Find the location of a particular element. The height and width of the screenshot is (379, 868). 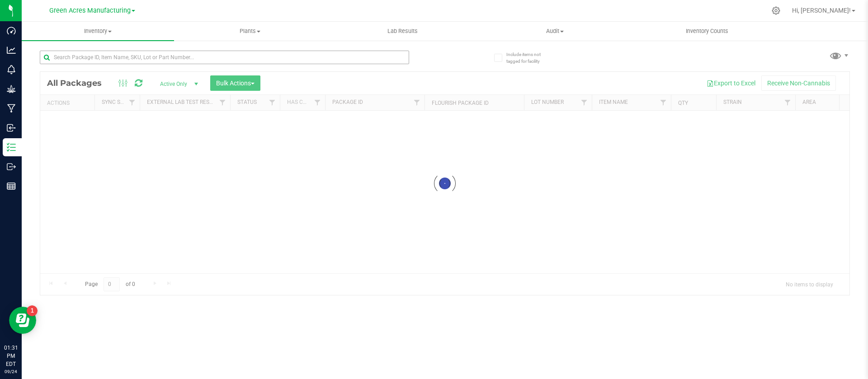

inline-svg: Inbound is located at coordinates (11, 128).